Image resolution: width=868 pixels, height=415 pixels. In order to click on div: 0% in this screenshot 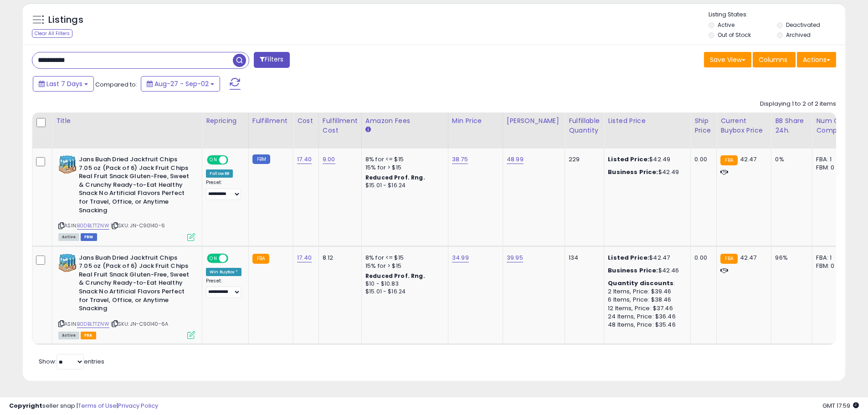, I will do `click(791, 160)`.